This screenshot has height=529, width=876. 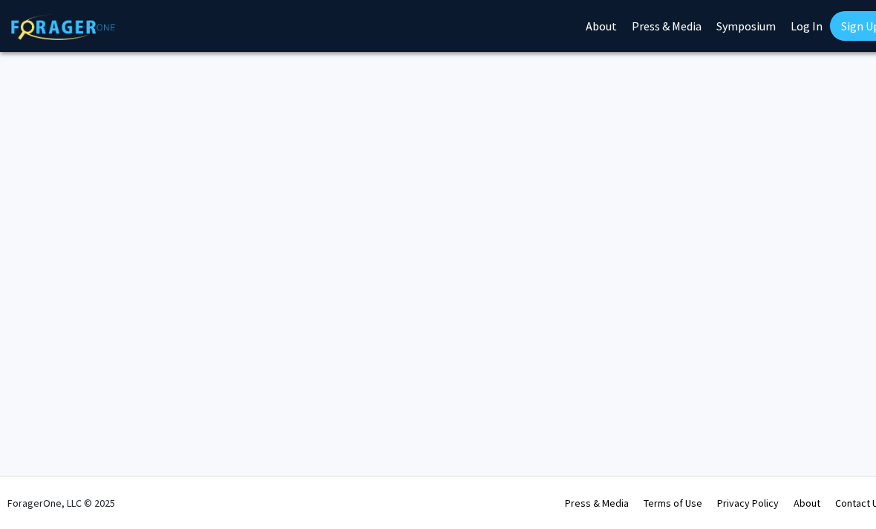 What do you see at coordinates (597, 503) in the screenshot?
I see `a: Press & Media` at bounding box center [597, 503].